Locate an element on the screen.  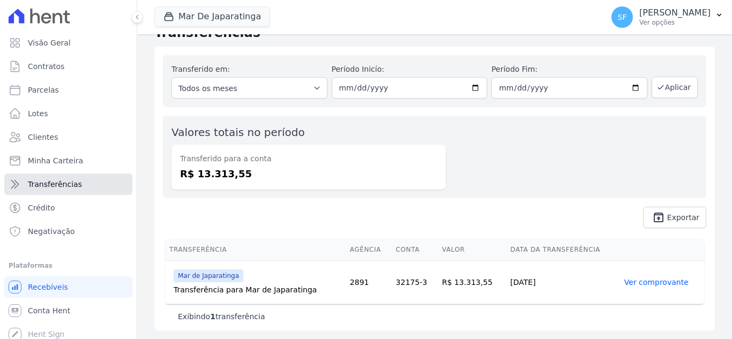
td: 2891 is located at coordinates (369, 282).